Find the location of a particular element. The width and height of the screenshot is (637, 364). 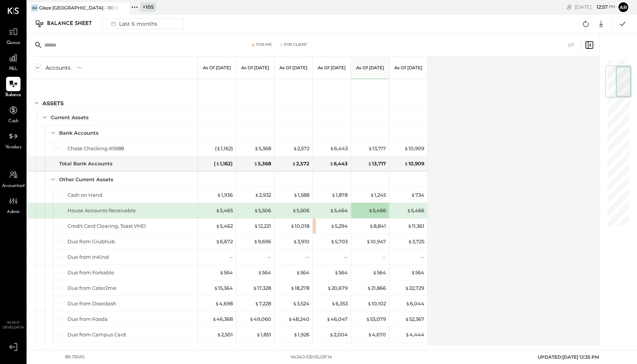

div: Current Assets is located at coordinates (70, 118).